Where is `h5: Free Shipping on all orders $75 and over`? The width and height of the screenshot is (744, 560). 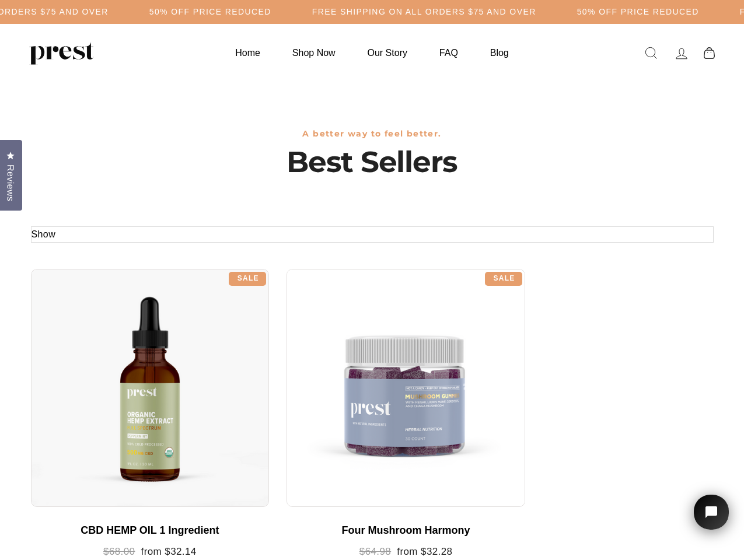
h5: Free Shipping on all orders $75 and over is located at coordinates (424, 12).